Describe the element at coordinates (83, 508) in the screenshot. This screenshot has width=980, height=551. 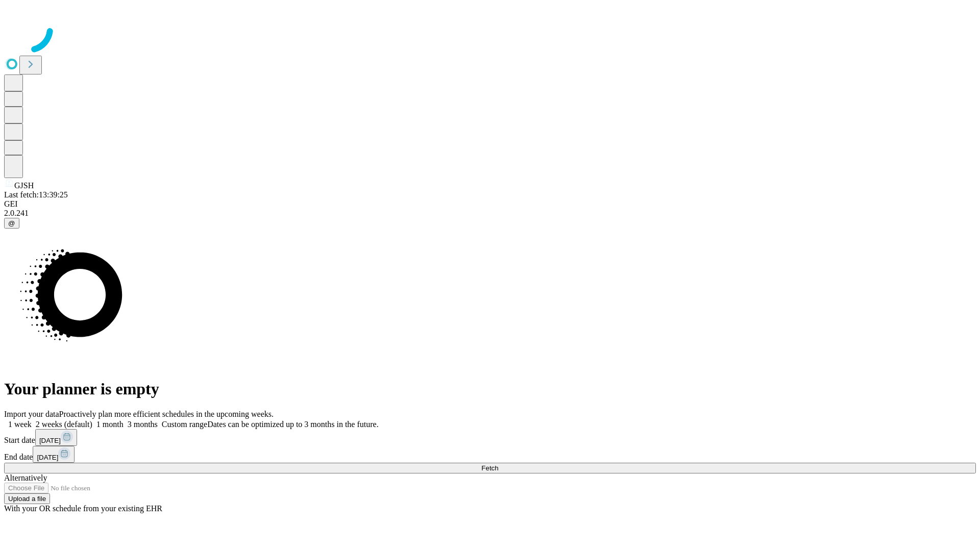
I see `span: With your OR schedule from your existing EHR` at that location.